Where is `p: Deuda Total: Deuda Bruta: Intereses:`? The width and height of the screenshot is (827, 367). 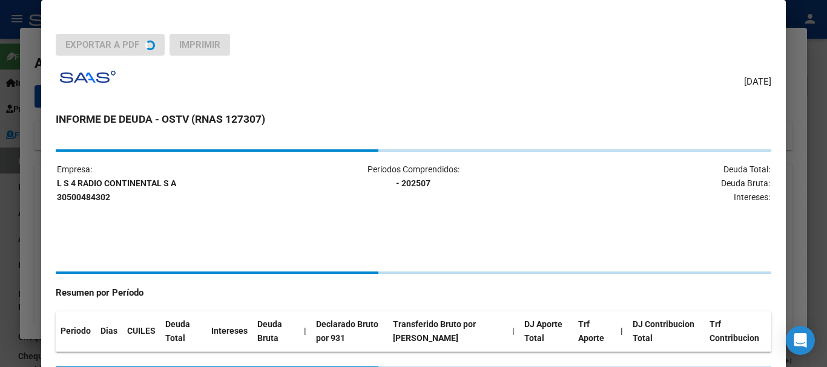 p: Deuda Total: Deuda Bruta: Intereses: is located at coordinates (651, 183).